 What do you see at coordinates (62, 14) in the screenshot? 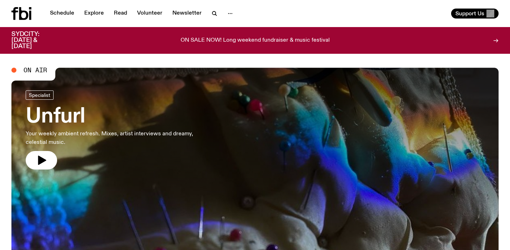
I see `a: Schedule` at bounding box center [62, 14].